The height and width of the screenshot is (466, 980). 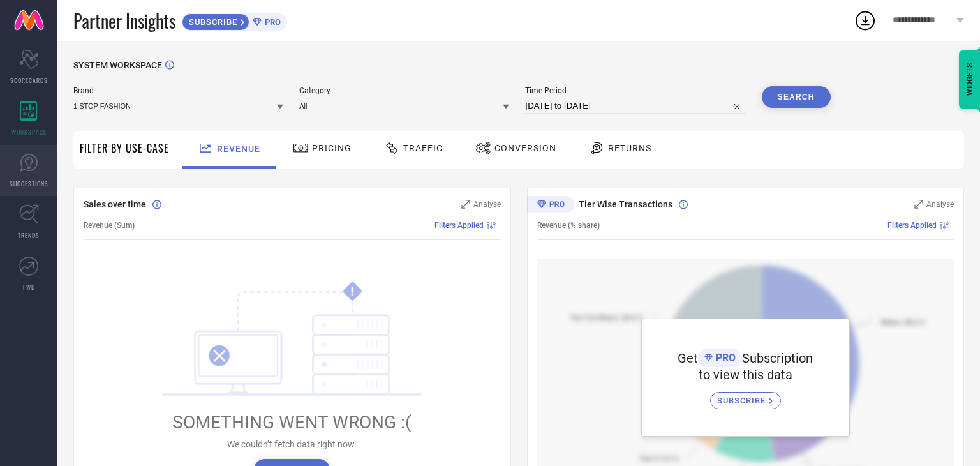 I want to click on span: Pricing, so click(x=332, y=148).